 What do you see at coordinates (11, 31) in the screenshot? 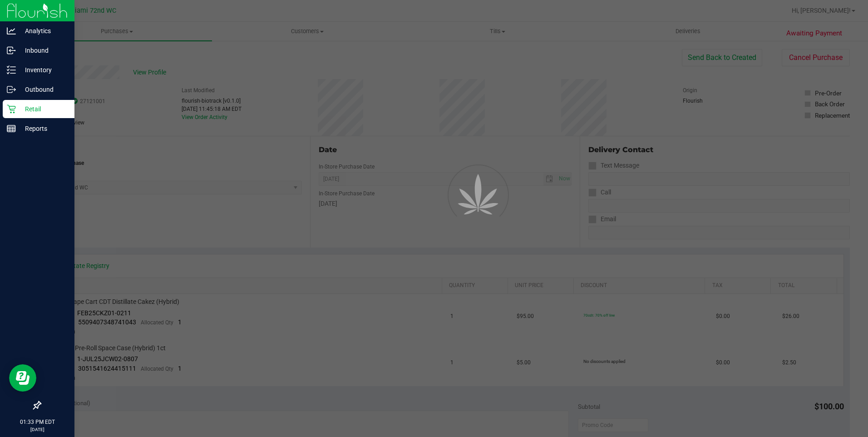
I see `inline-svg: Analytics` at bounding box center [11, 31].